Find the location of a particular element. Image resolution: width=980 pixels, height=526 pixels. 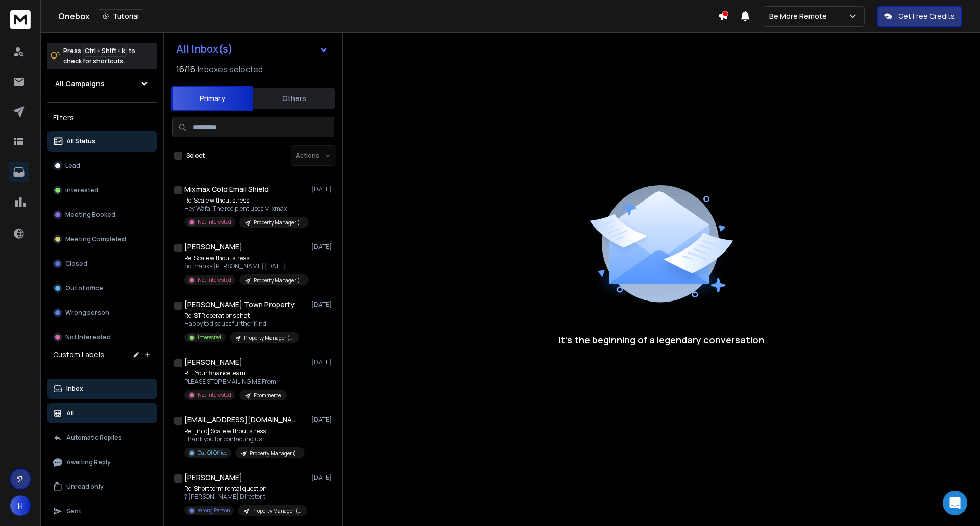

button: All Inbox(s) is located at coordinates (253, 49).